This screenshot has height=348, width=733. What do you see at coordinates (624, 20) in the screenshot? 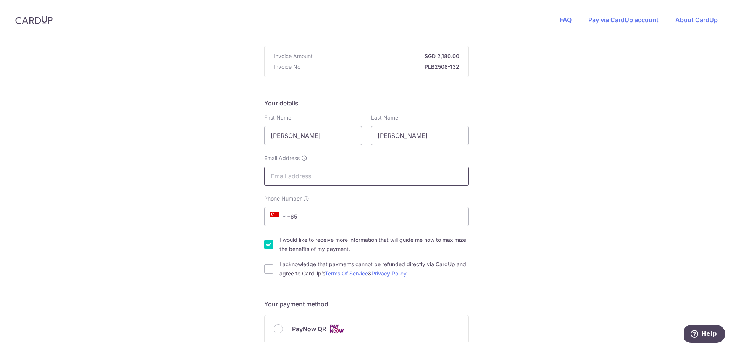
I see `a: Pay via CardUp account` at bounding box center [624, 20].